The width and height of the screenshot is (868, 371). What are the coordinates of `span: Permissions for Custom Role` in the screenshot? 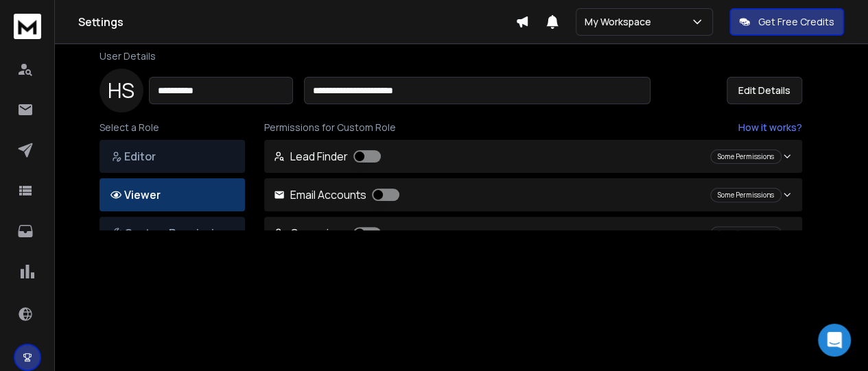 It's located at (330, 127).